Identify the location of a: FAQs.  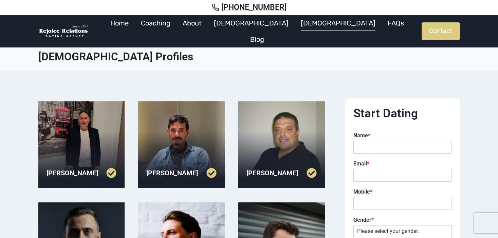
(396, 23).